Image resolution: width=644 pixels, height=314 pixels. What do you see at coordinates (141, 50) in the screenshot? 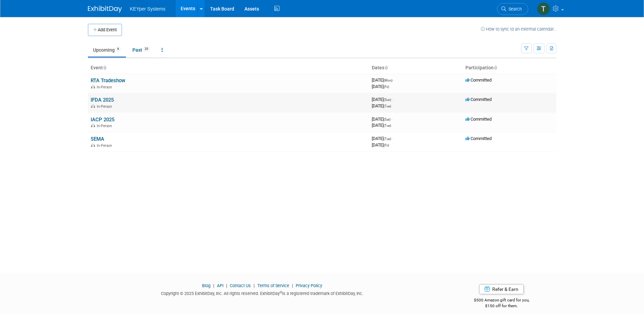
I see `a: Past25` at bounding box center [141, 50].